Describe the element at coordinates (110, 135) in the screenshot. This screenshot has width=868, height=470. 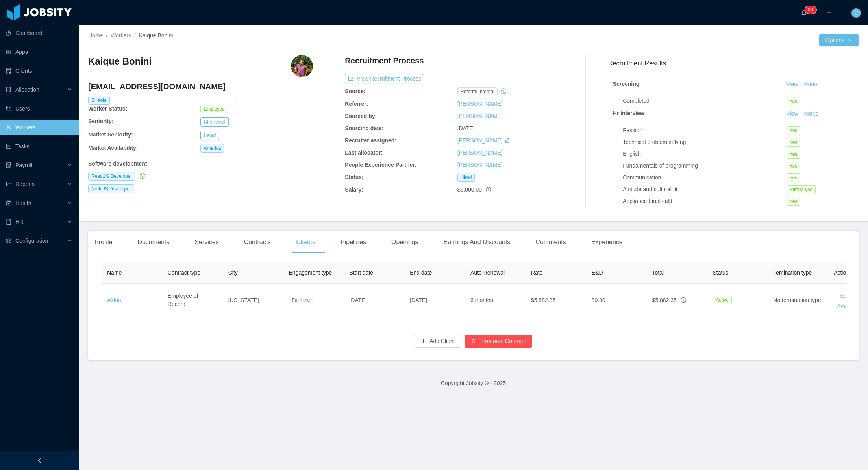
I see `b: Market Seniority:` at that location.